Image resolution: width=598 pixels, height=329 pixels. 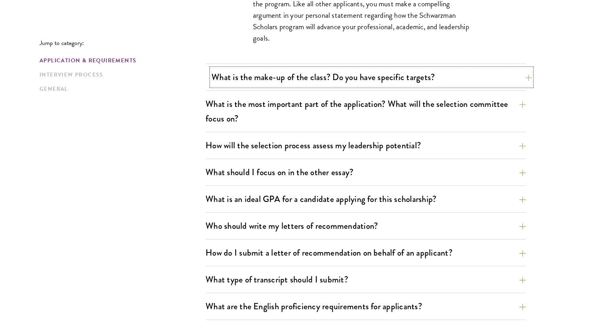 What do you see at coordinates (122, 43) in the screenshot?
I see `p: Jump to category:` at bounding box center [122, 43].